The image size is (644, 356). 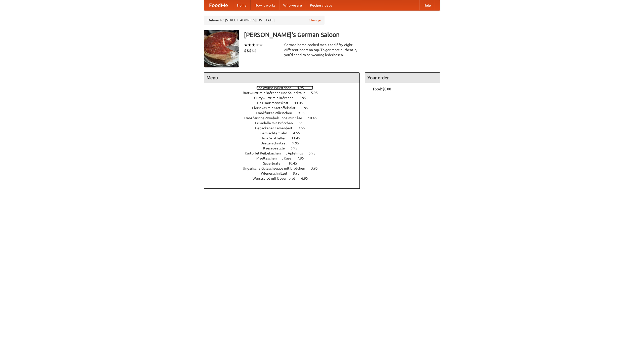 What do you see at coordinates (276, 108) in the screenshot?
I see `span: Fleishkas mit Kartoffelsalat` at bounding box center [276, 108].